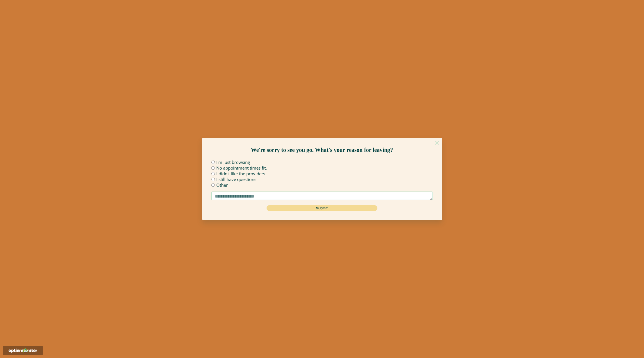 The width and height of the screenshot is (644, 358). I want to click on button: Submit, so click(322, 208).